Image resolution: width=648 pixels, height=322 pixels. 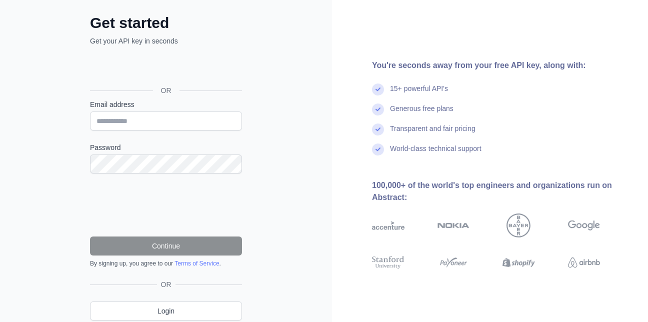 I want to click on div: 100,000+ of the world's top engineers and organizations run on Abstract:, so click(x=502, y=192).